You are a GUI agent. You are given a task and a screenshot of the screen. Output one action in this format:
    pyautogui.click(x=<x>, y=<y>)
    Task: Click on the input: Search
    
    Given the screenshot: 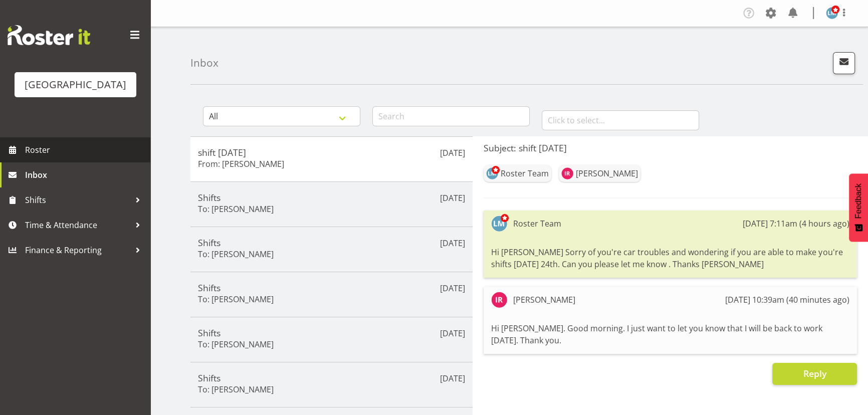 What is the action you would take?
    pyautogui.click(x=451, y=117)
    